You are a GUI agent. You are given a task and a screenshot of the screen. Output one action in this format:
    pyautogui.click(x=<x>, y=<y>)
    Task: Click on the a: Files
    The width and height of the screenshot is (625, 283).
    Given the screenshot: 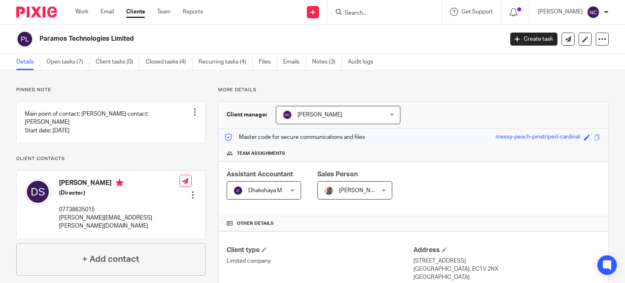 What is the action you would take?
    pyautogui.click(x=268, y=62)
    